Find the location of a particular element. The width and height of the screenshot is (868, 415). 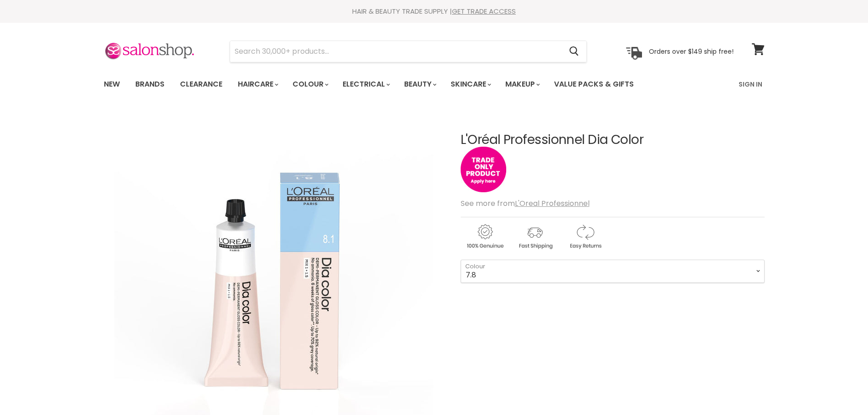

input: Search is located at coordinates (396, 52).